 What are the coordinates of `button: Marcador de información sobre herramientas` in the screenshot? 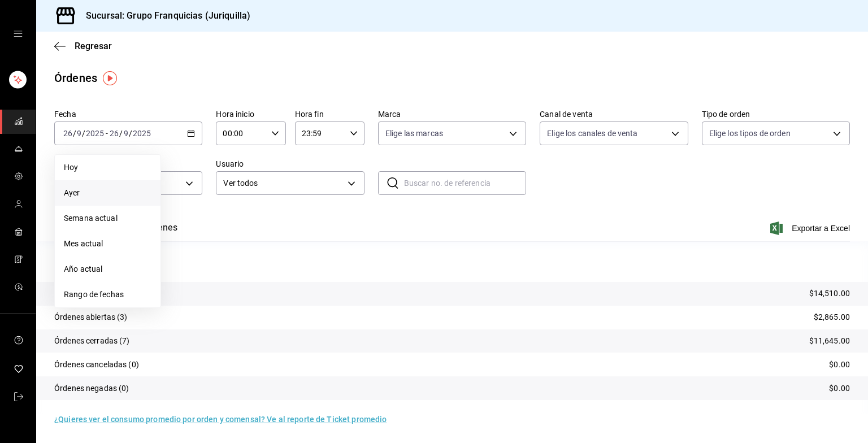 It's located at (110, 78).